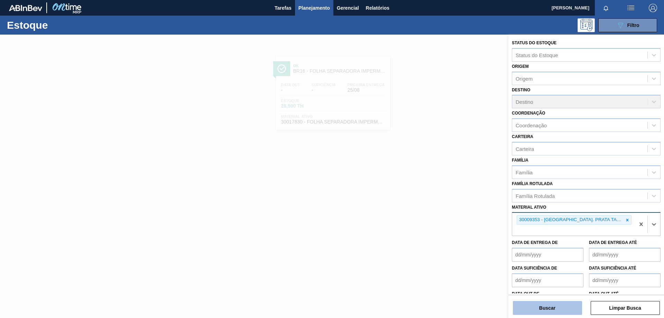 The height and width of the screenshot is (318, 664). I want to click on img: Logout, so click(653, 8).